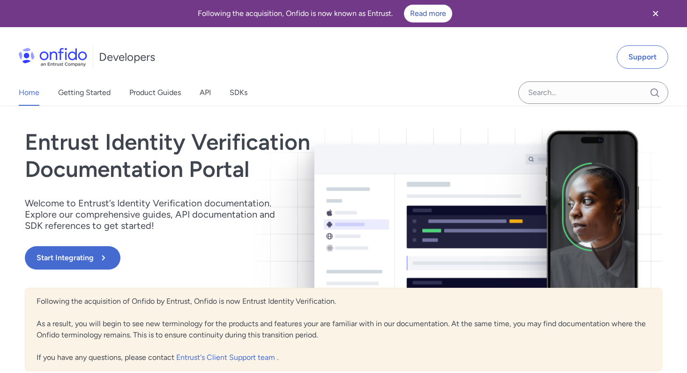 The image size is (687, 373). I want to click on div: Following the acquisition of Onfido by Entrust, Onfido is now Entrust Identity Verification. As a..., so click(343, 330).